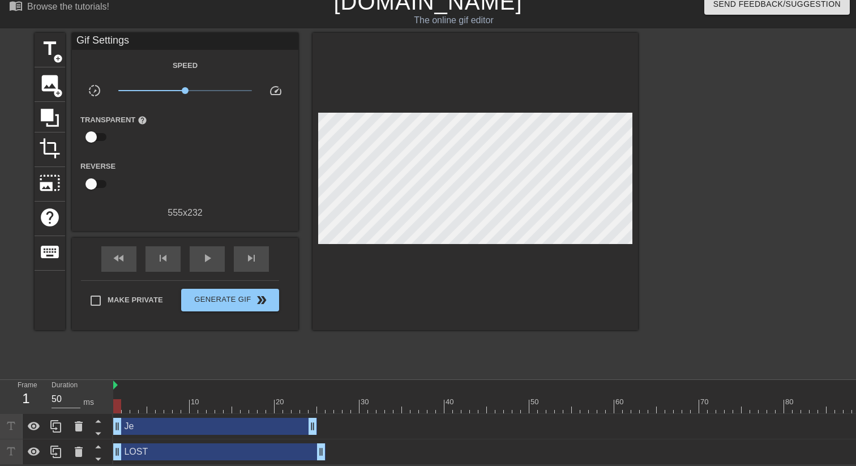 The width and height of the screenshot is (856, 466). I want to click on label: Transparent, so click(114, 120).